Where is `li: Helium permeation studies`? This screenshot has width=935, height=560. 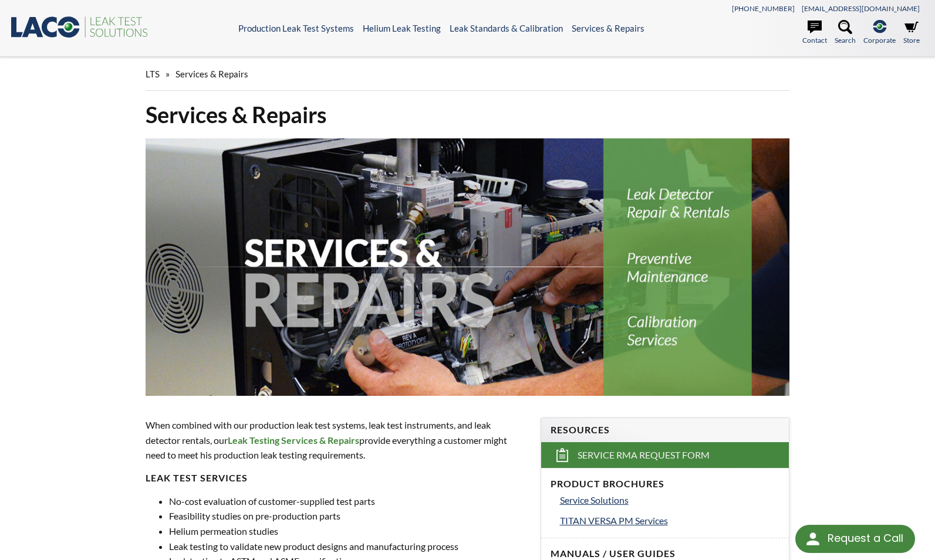
li: Helium permeation studies is located at coordinates (347, 532).